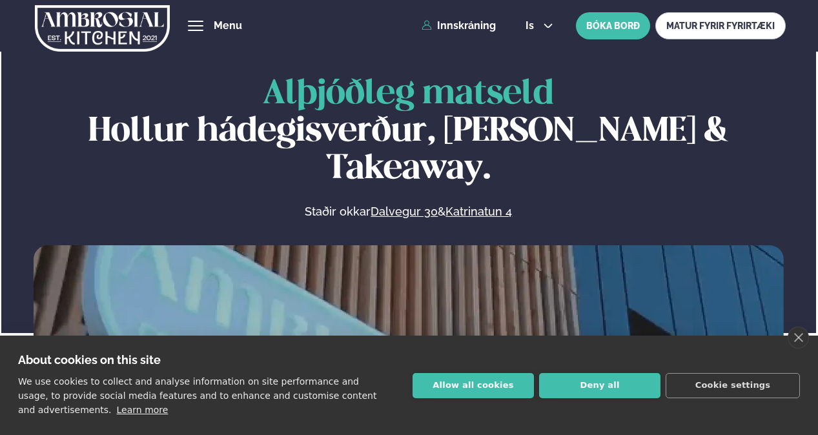  Describe the element at coordinates (408, 212) in the screenshot. I see `p: Staðir okkar &` at that location.